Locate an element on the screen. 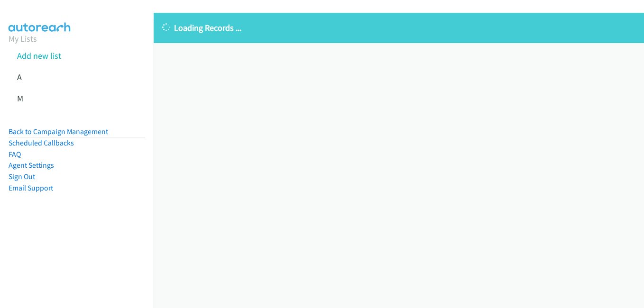 The height and width of the screenshot is (308, 644). a: M is located at coordinates (20, 98).